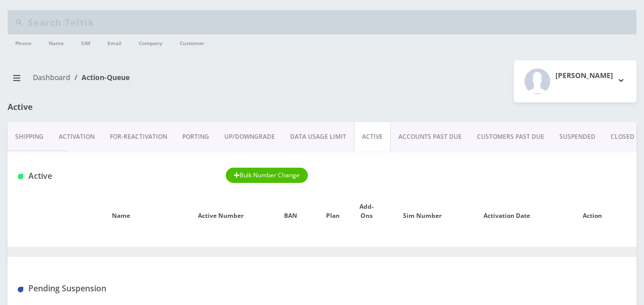 The height and width of the screenshot is (305, 644). Describe the element at coordinates (52, 77) in the screenshot. I see `a: Dashboard` at that location.